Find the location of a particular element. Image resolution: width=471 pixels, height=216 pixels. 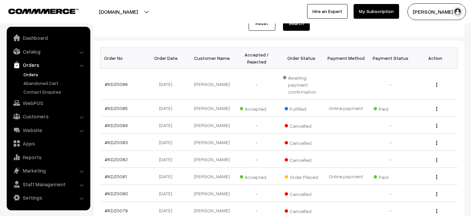

a: Reset is located at coordinates (262, 23).